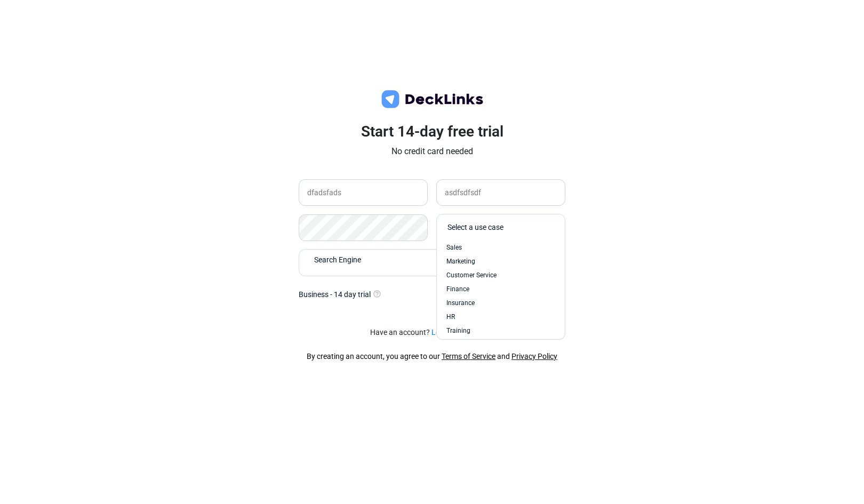 The image size is (864, 504). Describe the element at coordinates (503, 228) in the screenshot. I see `div: Select a use case` at that location.